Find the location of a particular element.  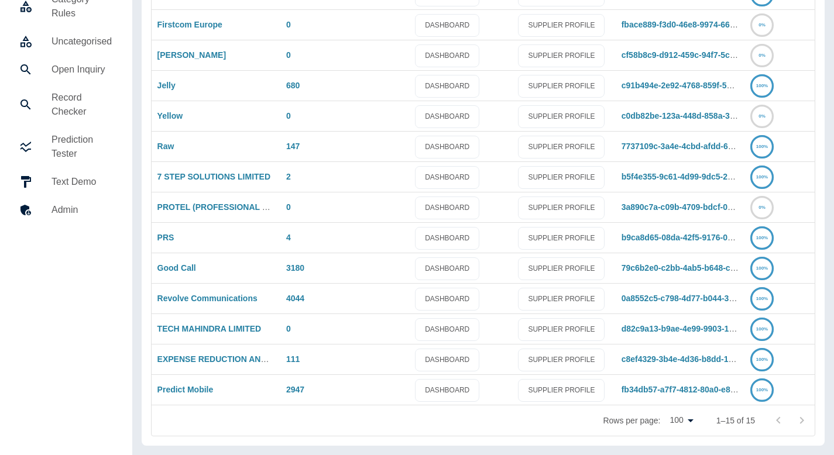

a: 4044 is located at coordinates (295, 298).